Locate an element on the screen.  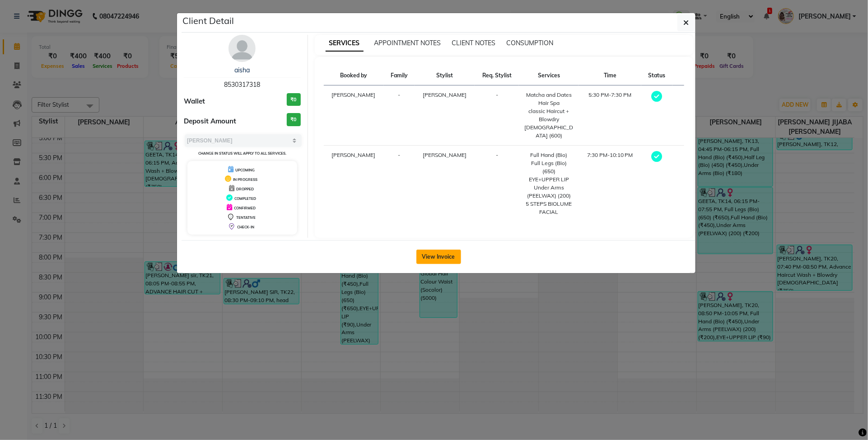
span: CHECK-IN is located at coordinates (246, 227).